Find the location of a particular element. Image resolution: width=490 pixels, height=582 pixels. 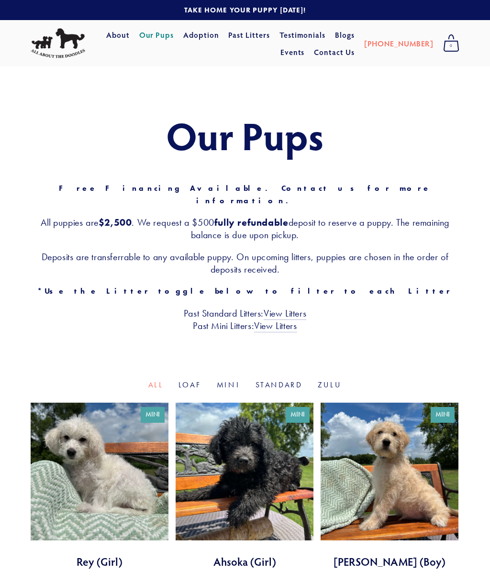

span: 0 is located at coordinates (451, 46).